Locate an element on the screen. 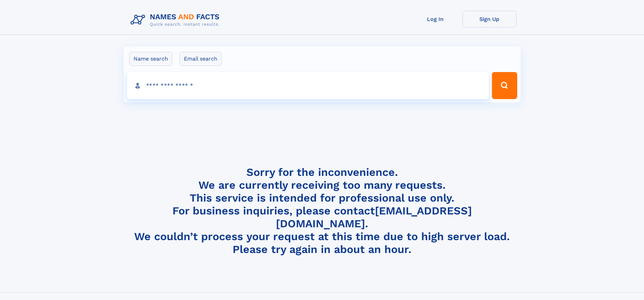 This screenshot has height=300, width=644. label: Email search is located at coordinates (201, 59).